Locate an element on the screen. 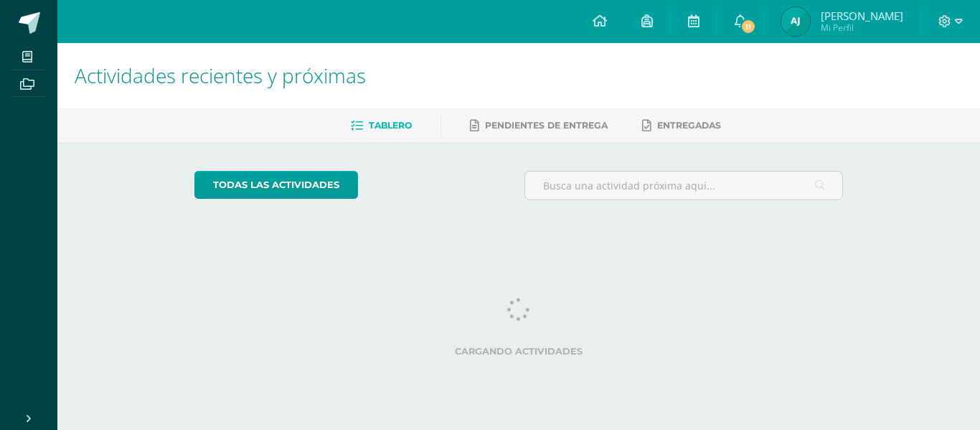 The width and height of the screenshot is (980, 430). img: d6bd42da226ace9c498a16969a92391f.png is located at coordinates (796, 22).